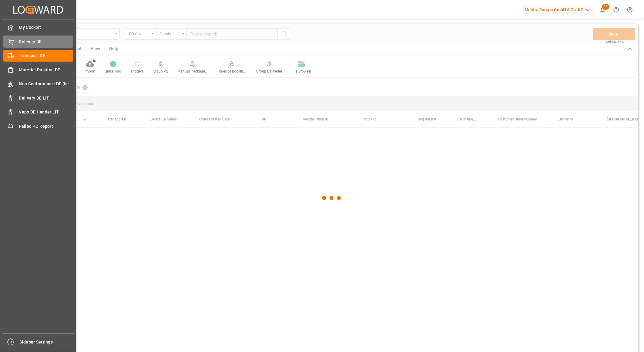 This screenshot has width=644, height=352. What do you see at coordinates (46, 70) in the screenshot?
I see `span: Material Position DE` at bounding box center [46, 70].